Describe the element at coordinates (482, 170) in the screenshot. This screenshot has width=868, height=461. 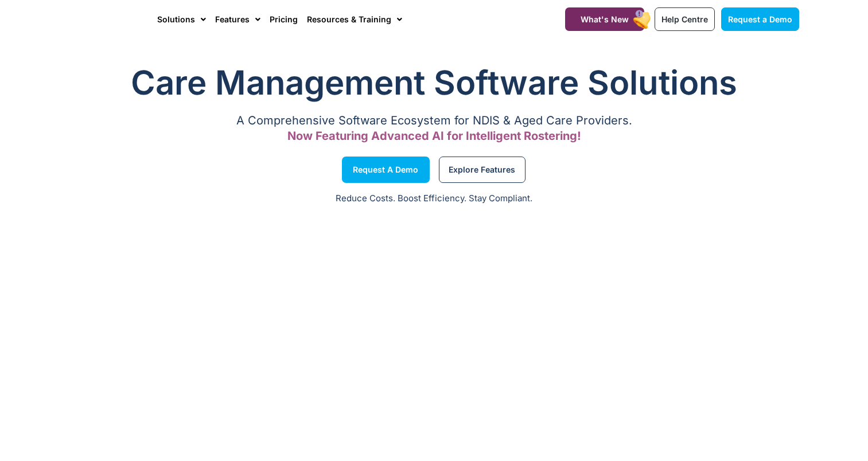
I see `span: Explore Features` at that location.